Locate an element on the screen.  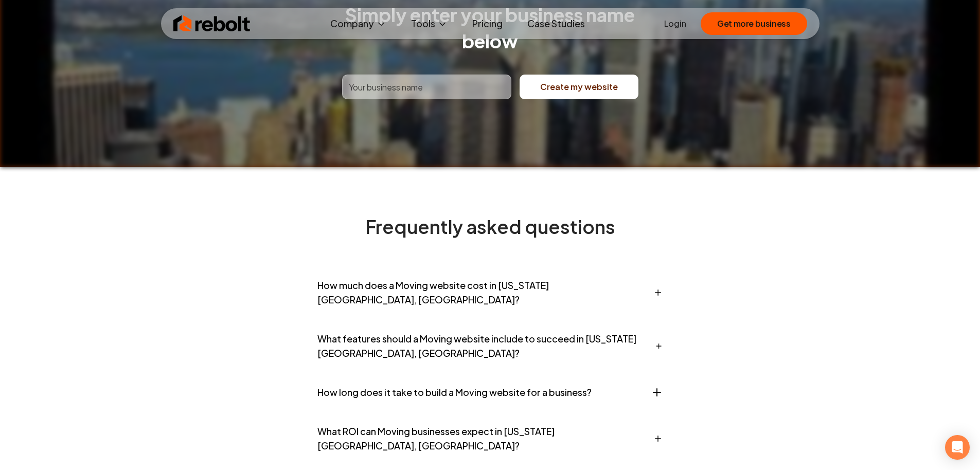
button: Create my website is located at coordinates (579, 87).